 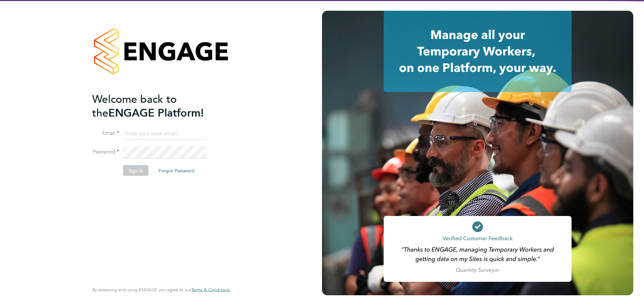 What do you see at coordinates (134, 106) in the screenshot?
I see `span: Welcome back to the` at bounding box center [134, 106].